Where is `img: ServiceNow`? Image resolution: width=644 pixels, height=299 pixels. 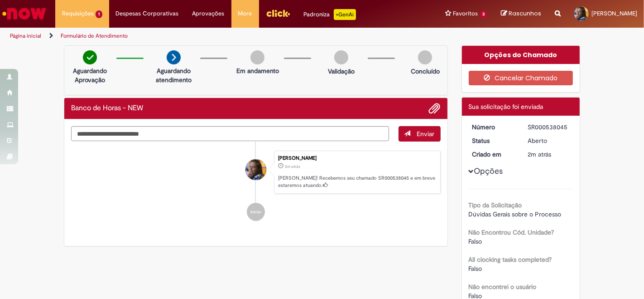 img: ServiceNow is located at coordinates (24, 14).